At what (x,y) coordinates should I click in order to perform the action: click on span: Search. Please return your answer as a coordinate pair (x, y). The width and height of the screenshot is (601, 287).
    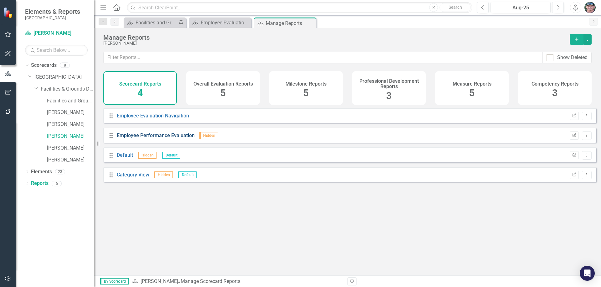
    Looking at the image, I should click on (455, 7).